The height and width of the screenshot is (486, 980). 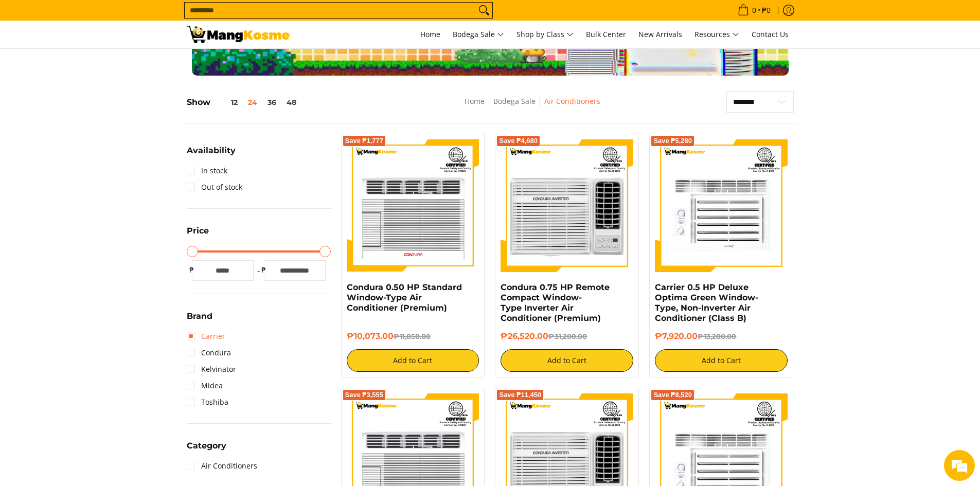 I want to click on a: New Arrivals, so click(x=660, y=34).